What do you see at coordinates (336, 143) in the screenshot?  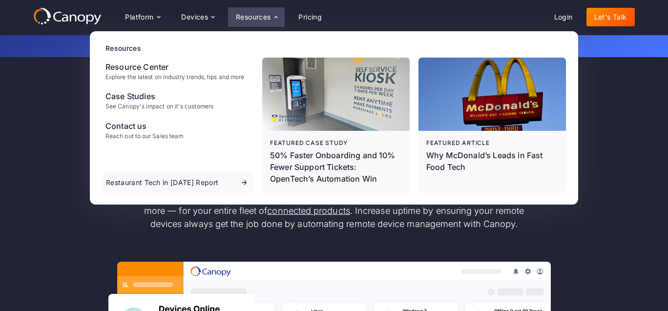 I see `div: Featured case study` at bounding box center [336, 143].